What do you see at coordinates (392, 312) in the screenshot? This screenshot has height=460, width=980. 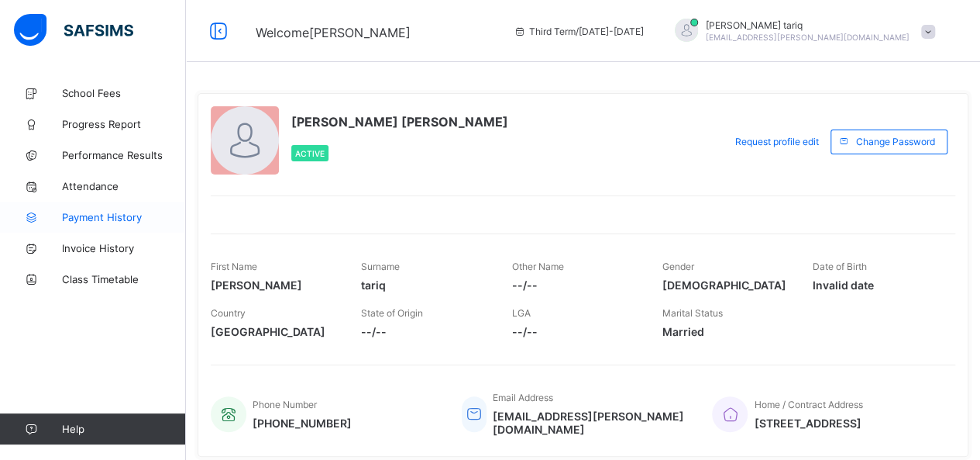 I see `span: State of Origin` at bounding box center [392, 312].